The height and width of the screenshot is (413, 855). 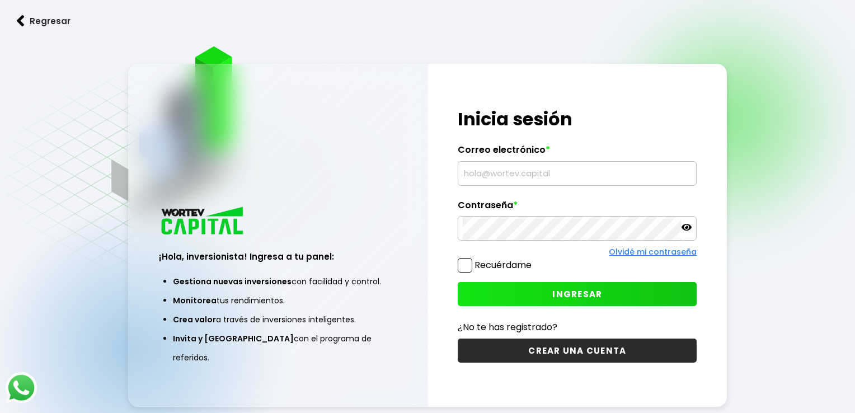 What do you see at coordinates (278, 300) in the screenshot?
I see `li: tus rendimientos.` at bounding box center [278, 300].